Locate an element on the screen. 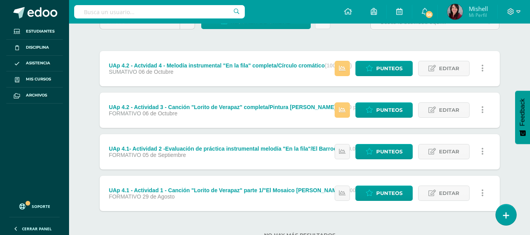  a: Archivos is located at coordinates (35, 95).